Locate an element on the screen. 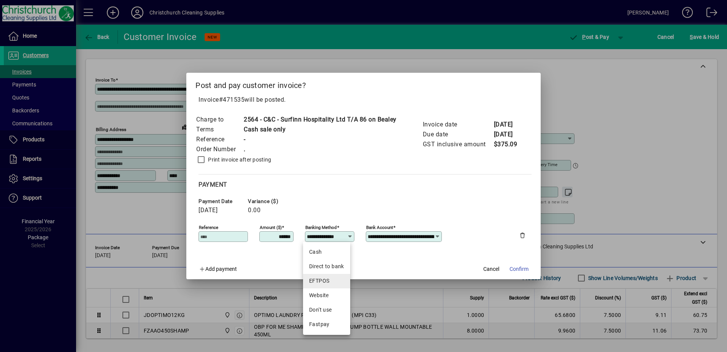 Image resolution: width=727 pixels, height=352 pixels. p: Invoice will be posted . is located at coordinates (364, 100).